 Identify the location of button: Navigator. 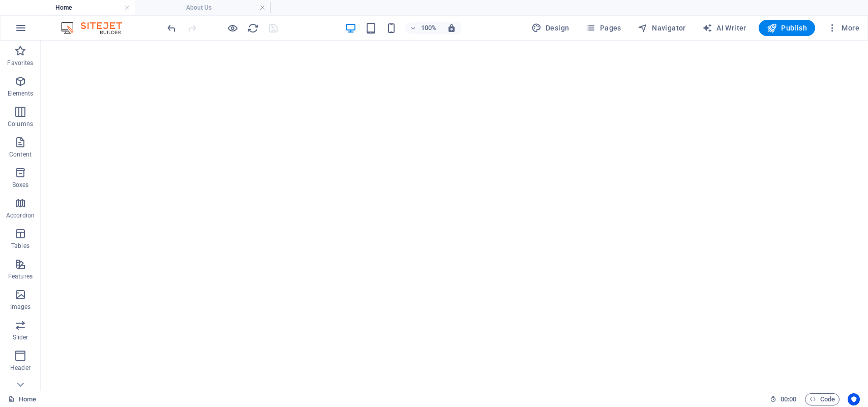
(661, 28).